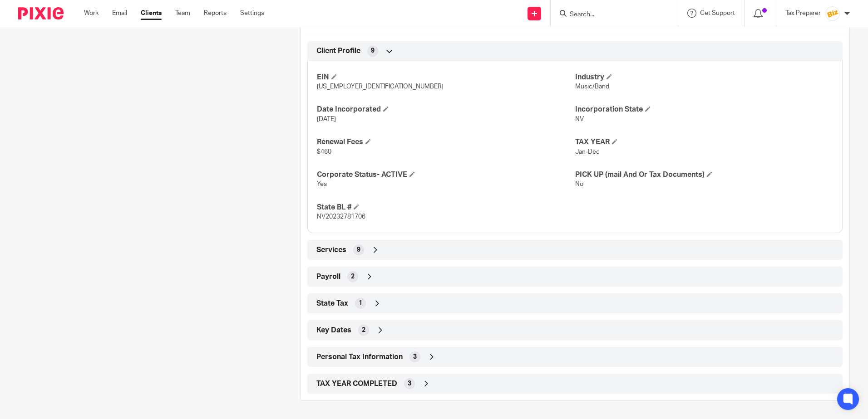 This screenshot has height=419, width=868. What do you see at coordinates (704, 109) in the screenshot?
I see `h4: Incorporation State` at bounding box center [704, 109].